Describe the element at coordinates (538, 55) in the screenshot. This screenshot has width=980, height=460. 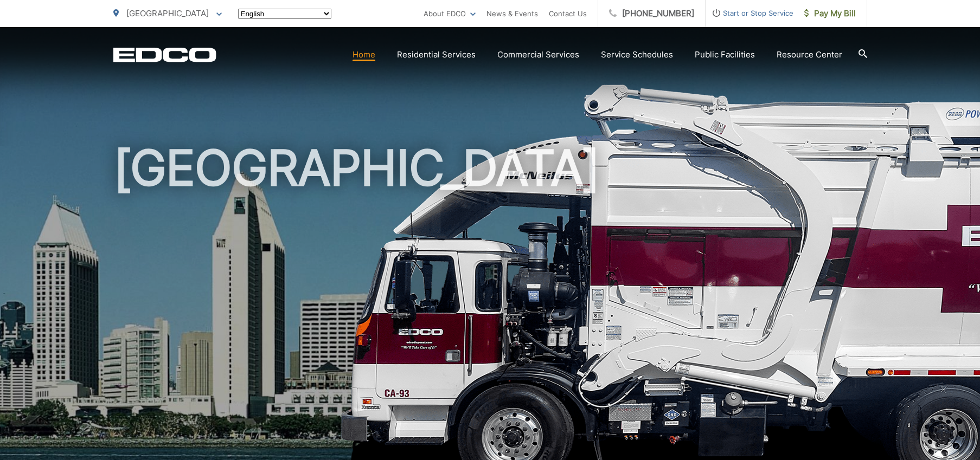
I see `a: Commercial Services` at that location.